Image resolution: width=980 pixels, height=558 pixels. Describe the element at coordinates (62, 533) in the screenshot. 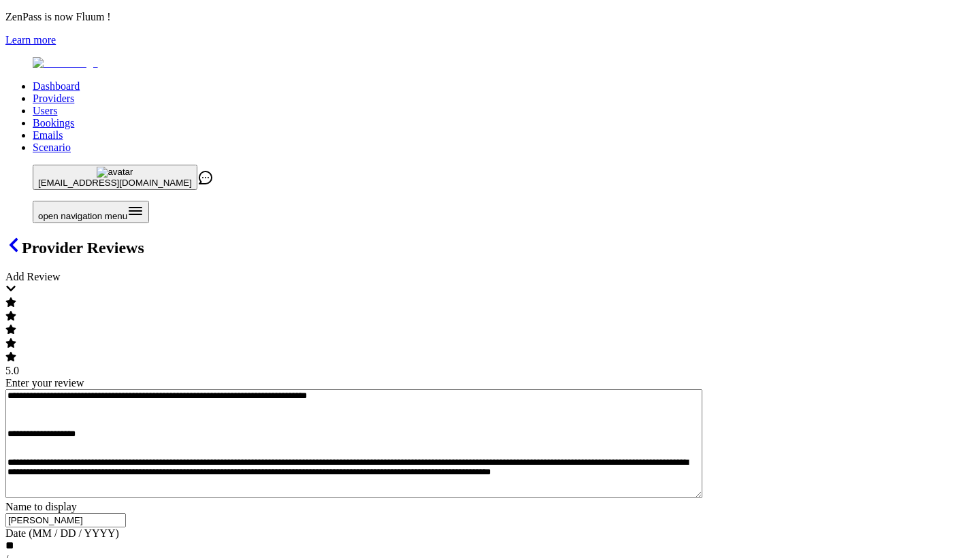

I see `span: Date (MM / DD / YYYY)` at that location.